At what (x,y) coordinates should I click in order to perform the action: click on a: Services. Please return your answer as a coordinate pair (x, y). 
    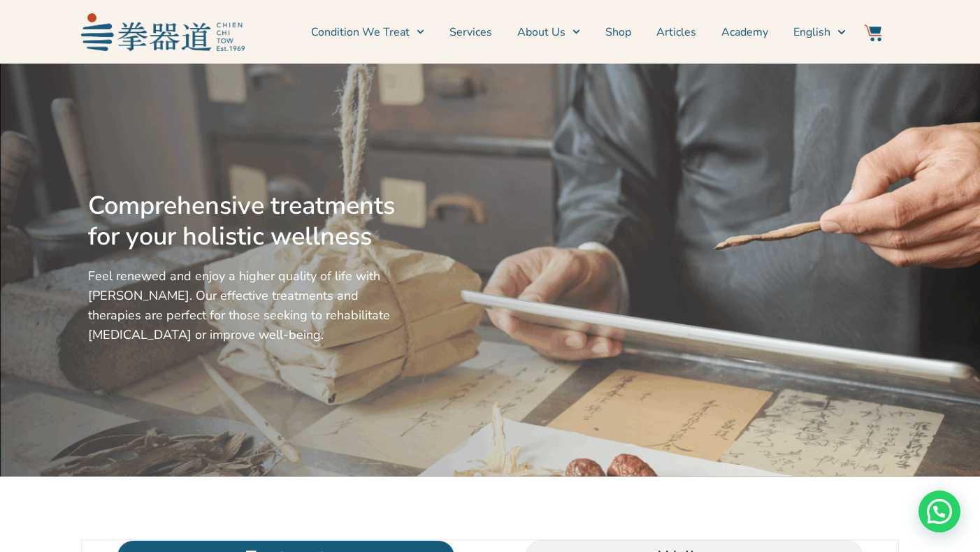
    Looking at the image, I should click on (470, 32).